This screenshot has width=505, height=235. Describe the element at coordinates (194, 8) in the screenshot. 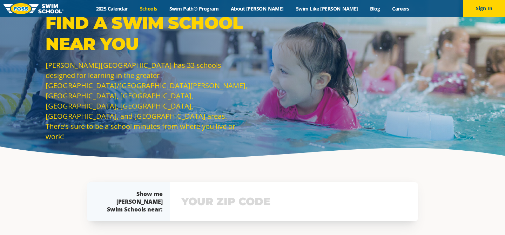

I see `a: Swim Path® Program` at that location.